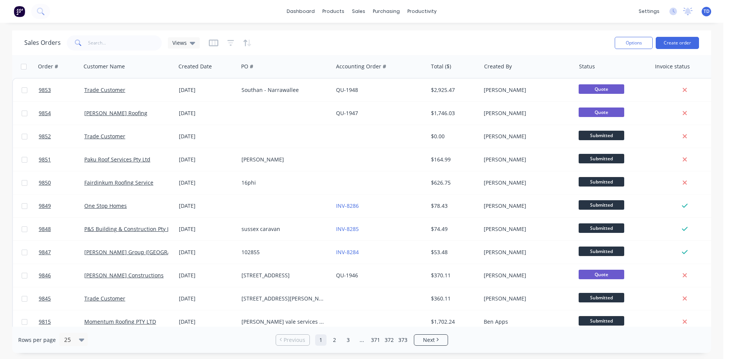 This screenshot has width=729, height=359. What do you see at coordinates (347, 113) in the screenshot?
I see `a: QU-1947` at bounding box center [347, 113].